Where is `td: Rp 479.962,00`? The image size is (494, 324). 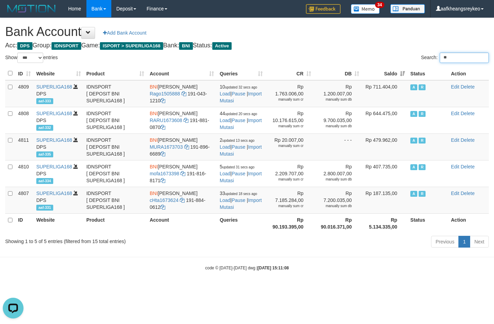
td: Rp 479.962,00 is located at coordinates (385, 147).